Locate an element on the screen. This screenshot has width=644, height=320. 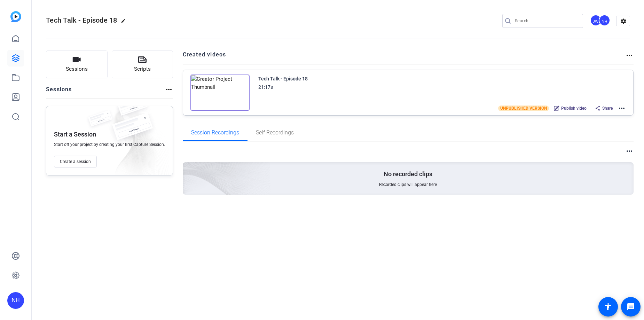
p: Start a Session is located at coordinates (75, 135).